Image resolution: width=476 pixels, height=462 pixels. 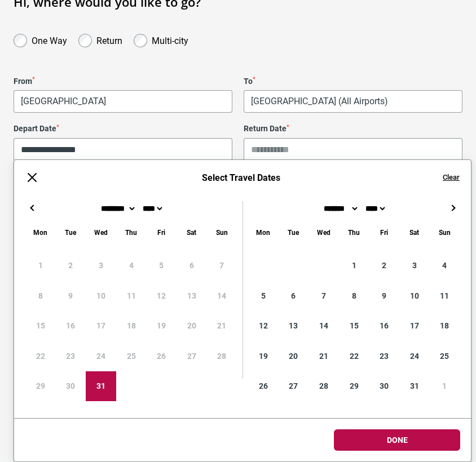 I want to click on label: Return, so click(x=109, y=40).